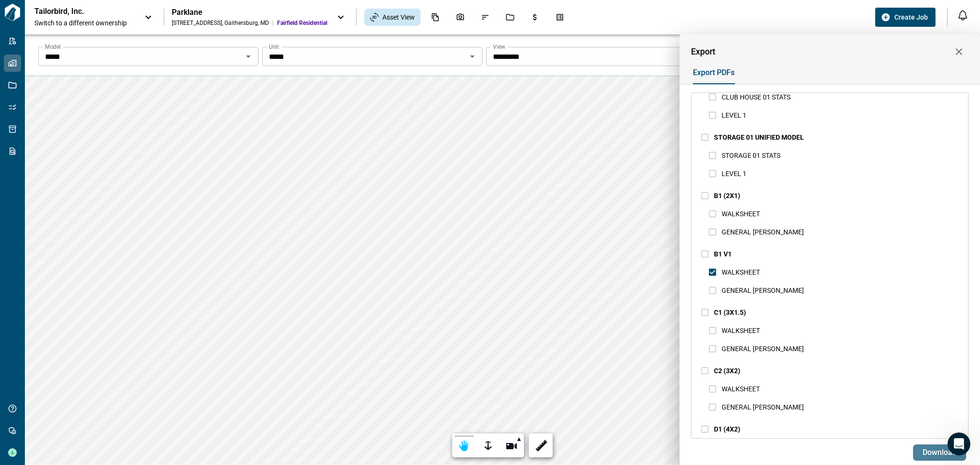 Image resolution: width=980 pixels, height=465 pixels. Describe the element at coordinates (939, 453) in the screenshot. I see `button: Download` at that location.